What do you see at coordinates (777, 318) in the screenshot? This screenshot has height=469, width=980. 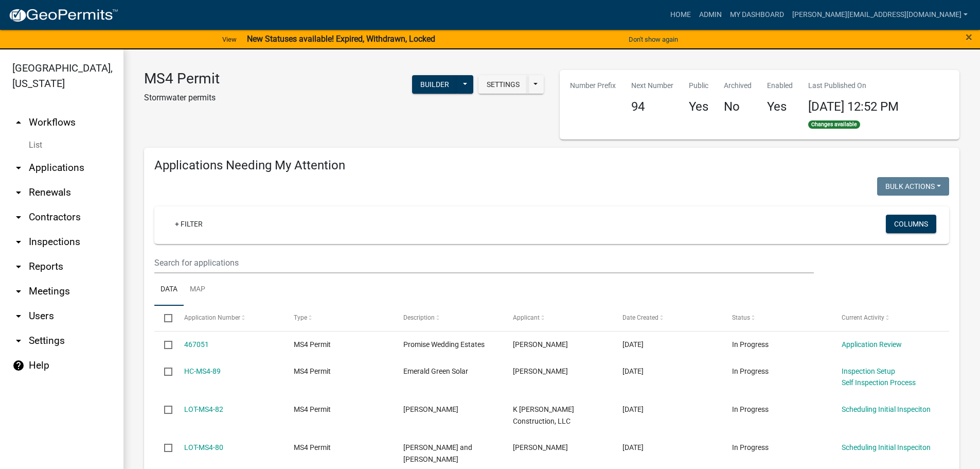 I see `datatable-header-cell: Status` at bounding box center [777, 318].